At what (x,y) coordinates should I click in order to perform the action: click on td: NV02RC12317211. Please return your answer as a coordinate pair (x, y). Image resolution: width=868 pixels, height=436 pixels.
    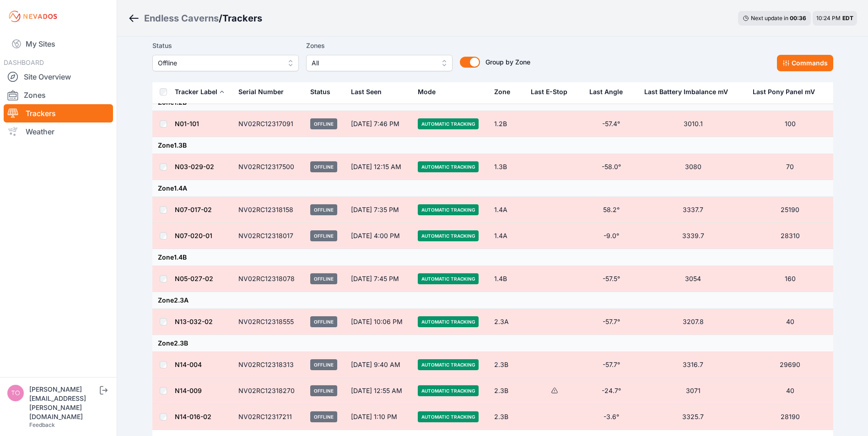
    Looking at the image, I should click on (269, 417).